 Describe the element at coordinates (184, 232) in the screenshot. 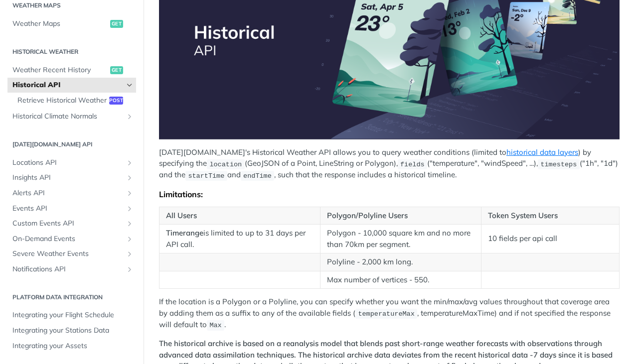

I see `strong: Timerange` at that location.